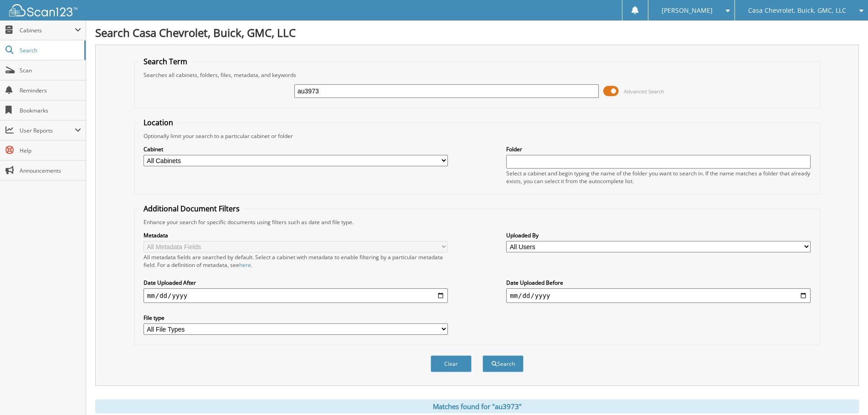 This screenshot has height=415, width=868. Describe the element at coordinates (659, 149) in the screenshot. I see `label: Folder` at that location.